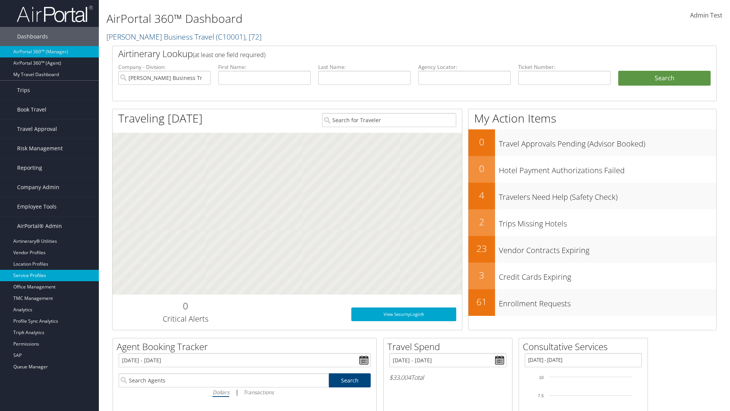 Image resolution: width=730 pixels, height=411 pixels. Describe the element at coordinates (706, 15) in the screenshot. I see `span: Admin Test` at that location.